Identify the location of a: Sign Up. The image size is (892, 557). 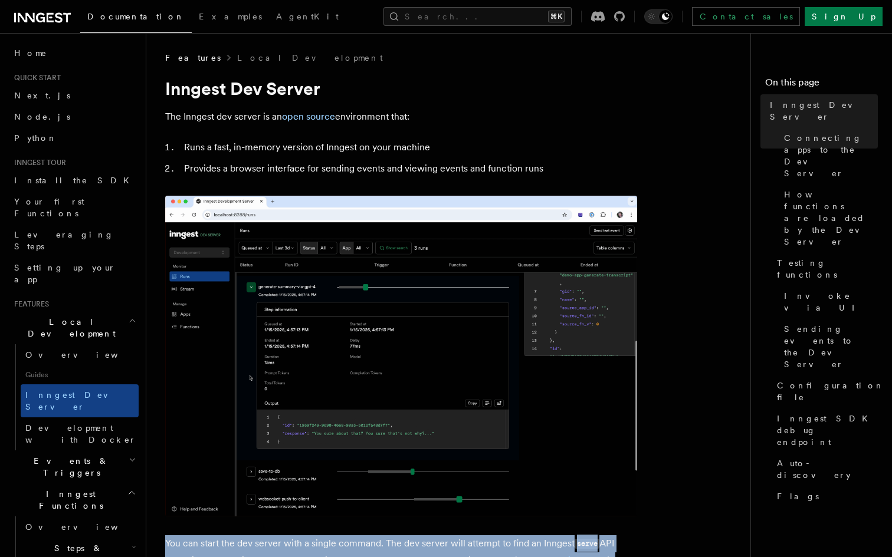
(843, 17).